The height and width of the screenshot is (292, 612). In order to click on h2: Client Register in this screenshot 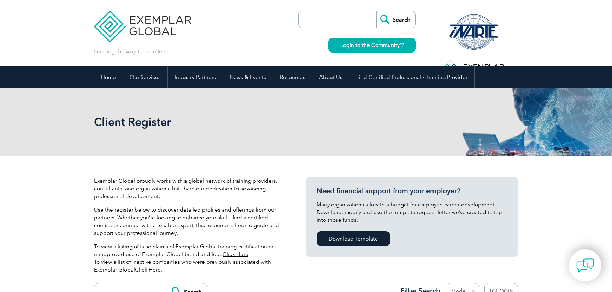, I will do `click(242, 122)`.